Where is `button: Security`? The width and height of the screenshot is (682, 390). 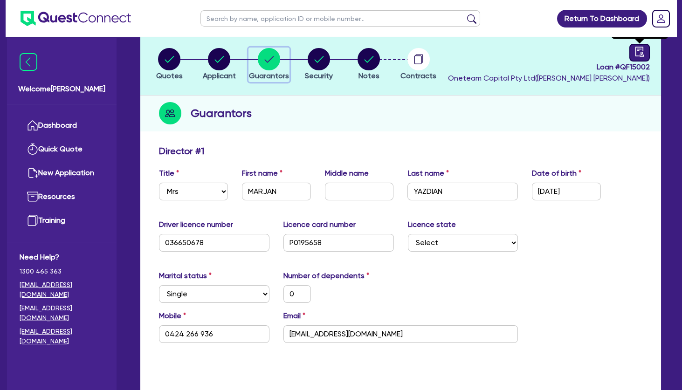
button: Security is located at coordinates (319, 65).